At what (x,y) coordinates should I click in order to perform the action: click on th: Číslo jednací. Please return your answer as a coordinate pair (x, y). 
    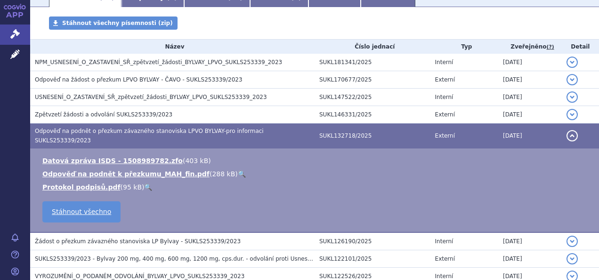
    Looking at the image, I should click on (373, 47).